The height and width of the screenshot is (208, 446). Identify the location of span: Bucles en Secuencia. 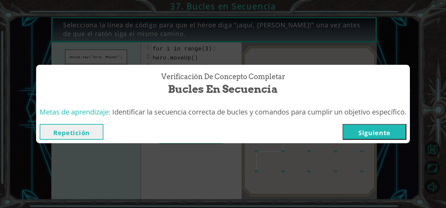
(223, 89).